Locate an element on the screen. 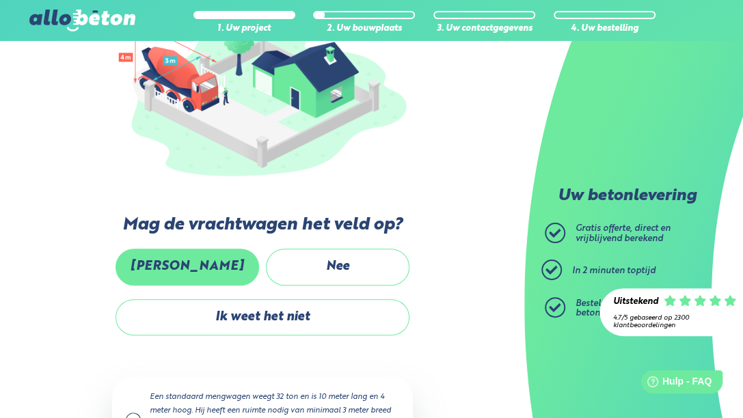  label: Mag de vrachtwagen het veld op? is located at coordinates (262, 225).